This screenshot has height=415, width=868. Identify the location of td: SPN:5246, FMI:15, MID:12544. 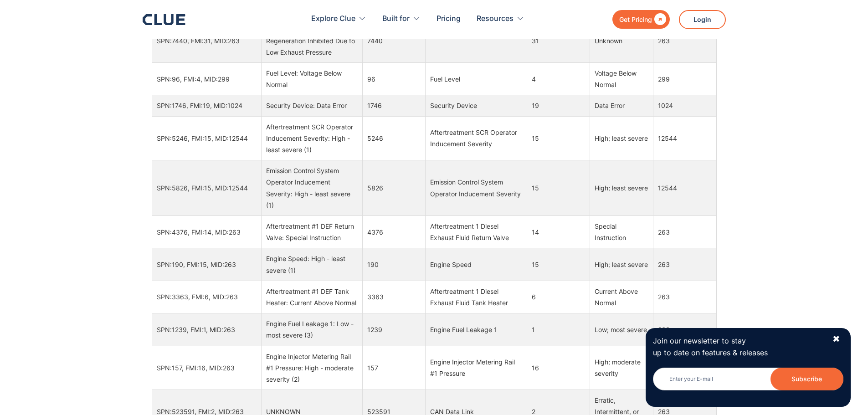
(206, 138).